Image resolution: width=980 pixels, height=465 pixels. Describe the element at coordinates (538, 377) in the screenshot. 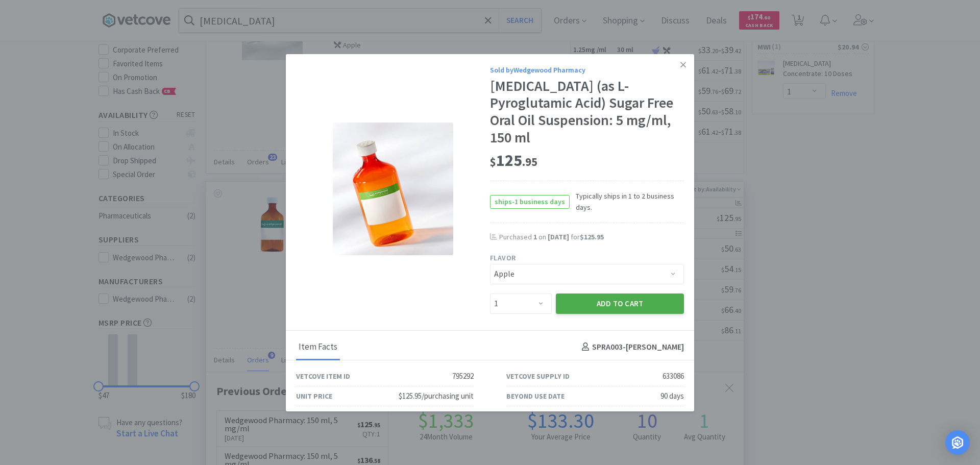

I see `div: Vetcove Supply ID` at that location.